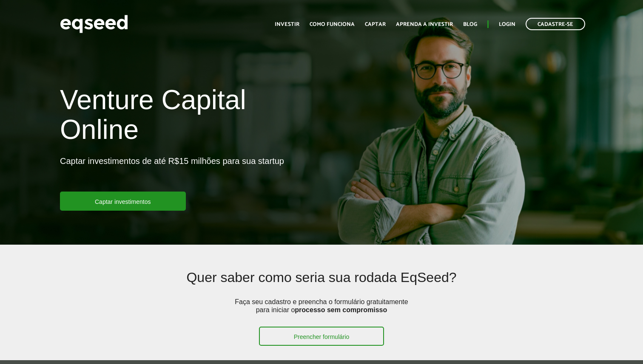  Describe the element at coordinates (322, 336) in the screenshot. I see `a: Preencher formulário` at that location.